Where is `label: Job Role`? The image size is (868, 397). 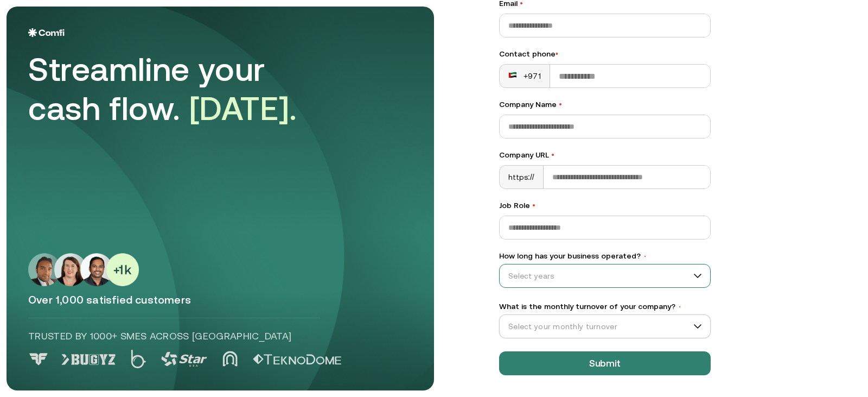 label: Job Role is located at coordinates (605, 206).